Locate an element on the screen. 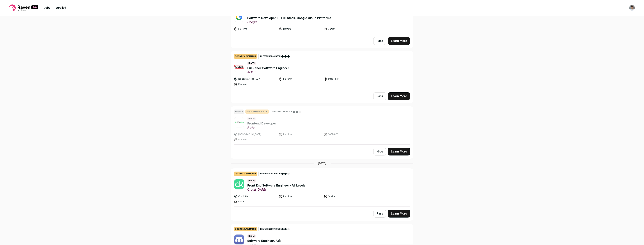 The height and width of the screenshot is (245, 644). img: 8d2c6156afa7017e60e680d3937f8205e5697781b6c771928cb24e9df88505de.jpg is located at coordinates (239, 17).